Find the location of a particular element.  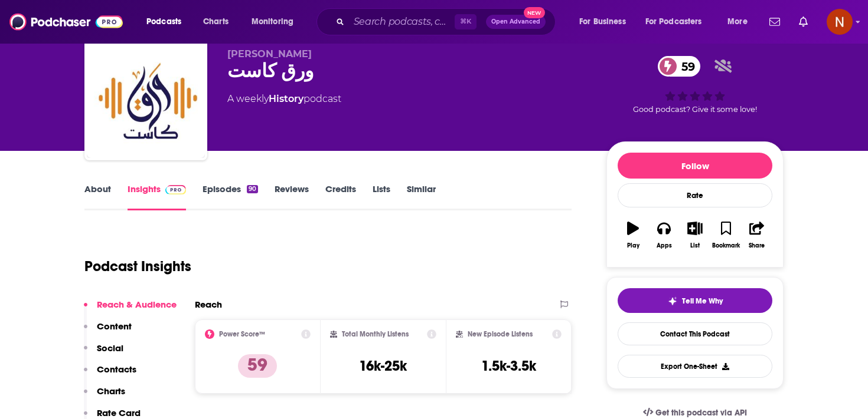

p: Rate Card is located at coordinates (119, 413).